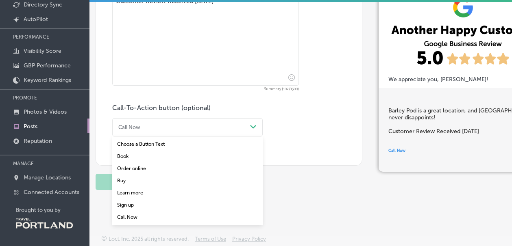  What do you see at coordinates (47, 80) in the screenshot?
I see `p: Keyword Rankings` at bounding box center [47, 80].